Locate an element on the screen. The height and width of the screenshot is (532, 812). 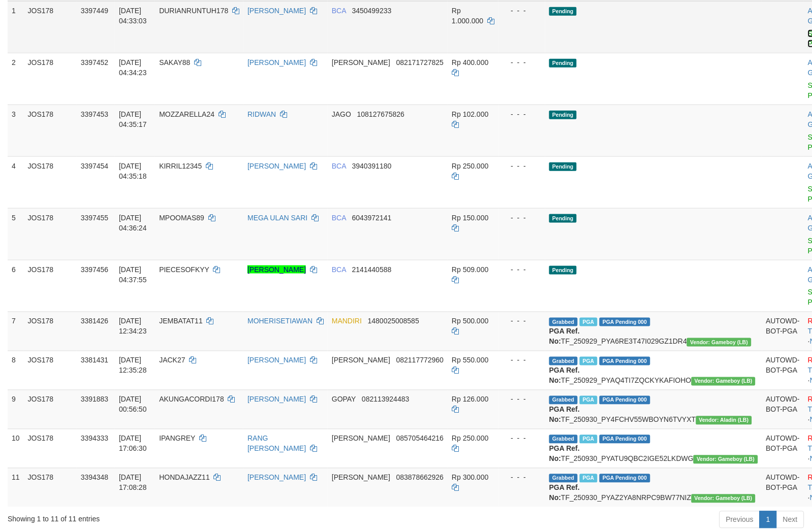
td: TF_250930_PY4FCHV55WBOYN6TVYXT is located at coordinates (653, 410).